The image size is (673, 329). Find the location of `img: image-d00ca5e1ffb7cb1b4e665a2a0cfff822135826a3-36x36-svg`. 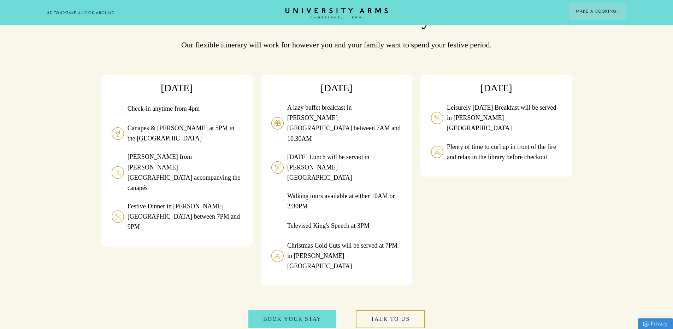

img: image-d00ca5e1ffb7cb1b4e665a2a0cfff822135826a3-36x36-svg is located at coordinates (277, 226).